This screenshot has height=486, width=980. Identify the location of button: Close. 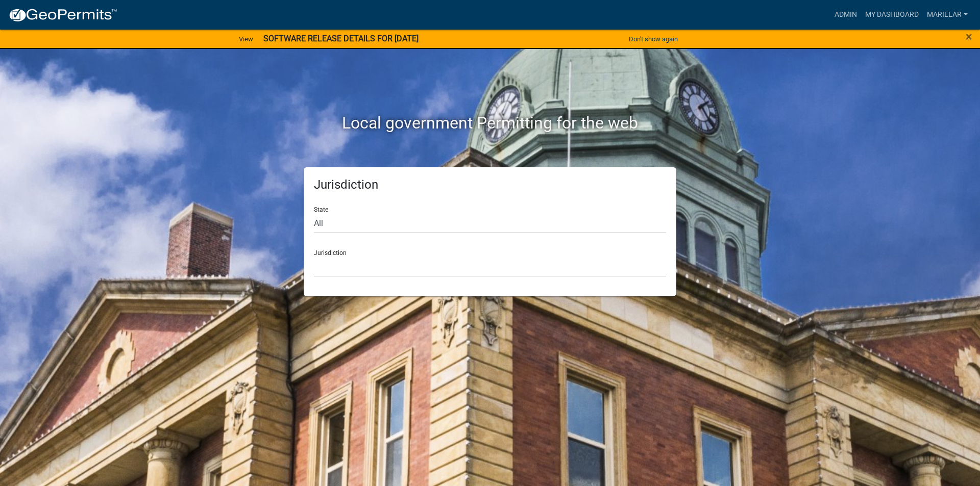
(969, 37).